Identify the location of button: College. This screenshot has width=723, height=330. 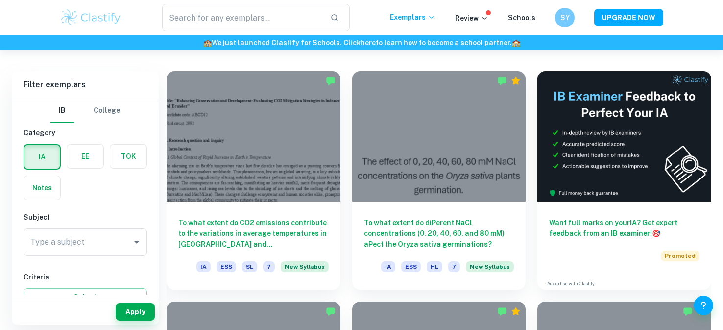
(107, 111).